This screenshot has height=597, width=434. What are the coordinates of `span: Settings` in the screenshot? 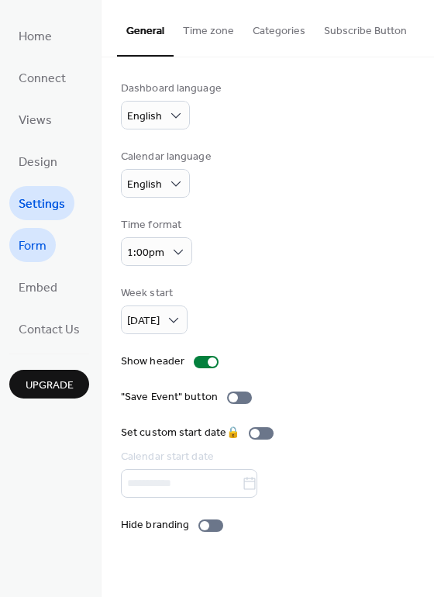 It's located at (42, 205).